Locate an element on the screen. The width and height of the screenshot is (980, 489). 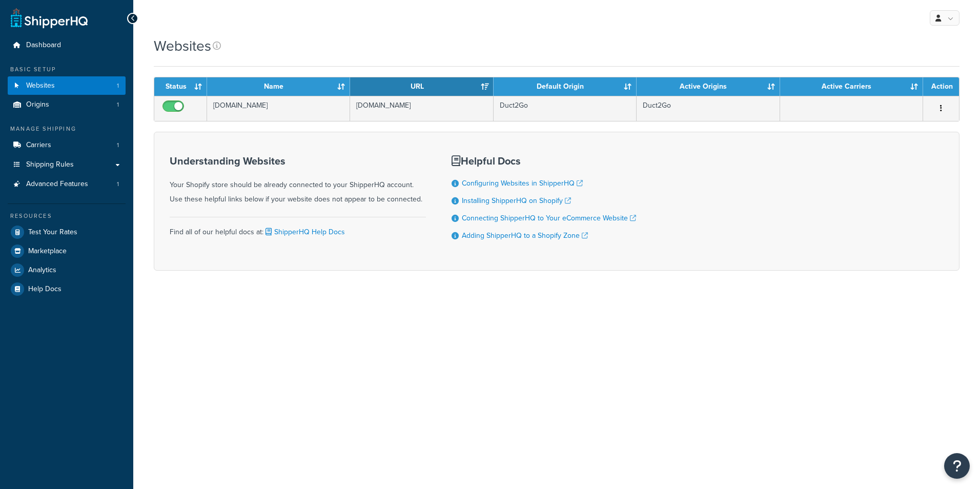
li: Websites is located at coordinates (67, 86).